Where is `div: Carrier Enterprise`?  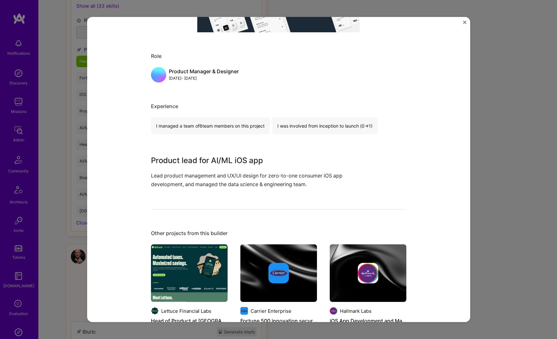
div: Carrier Enterprise is located at coordinates (271, 310).